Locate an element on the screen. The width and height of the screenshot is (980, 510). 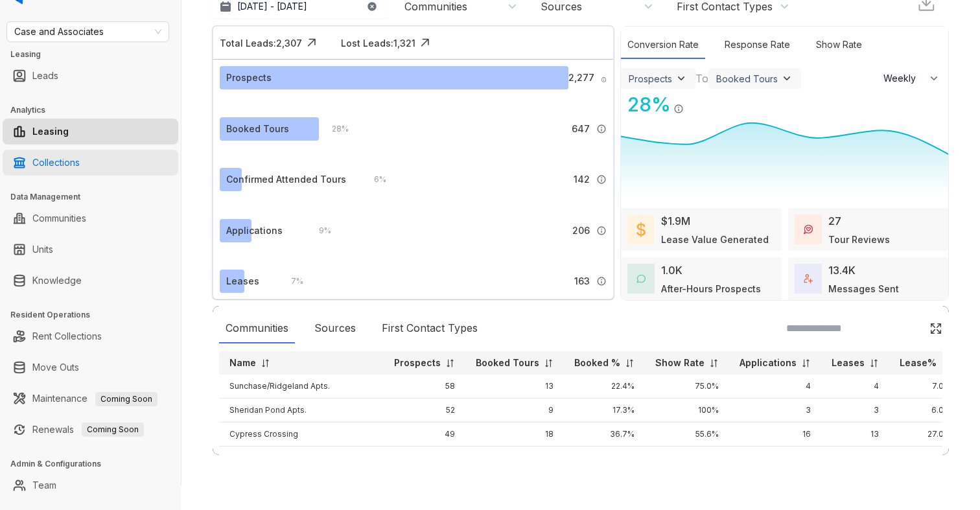
li: Leads is located at coordinates (90, 76).